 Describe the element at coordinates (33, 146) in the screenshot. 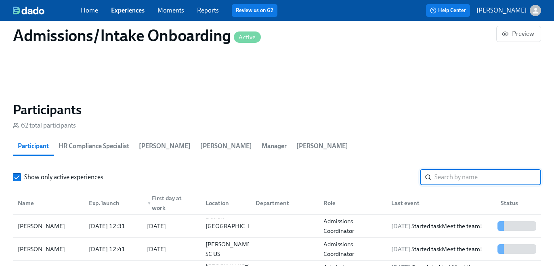

I see `span: Participant` at that location.